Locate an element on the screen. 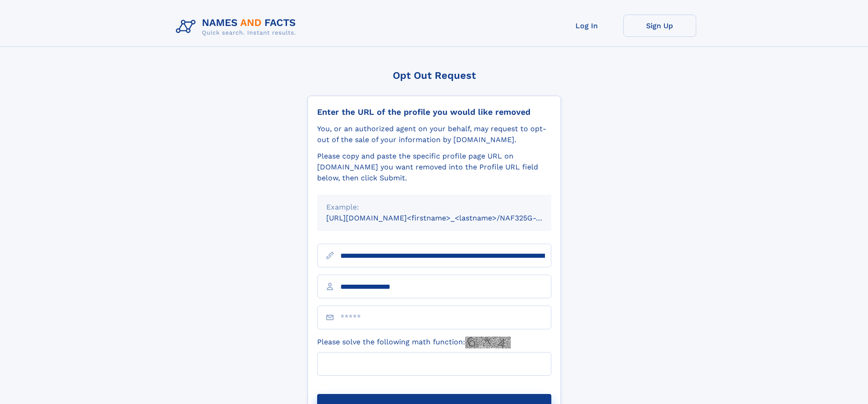 This screenshot has width=868, height=404. a: Sign Up is located at coordinates (660, 25).